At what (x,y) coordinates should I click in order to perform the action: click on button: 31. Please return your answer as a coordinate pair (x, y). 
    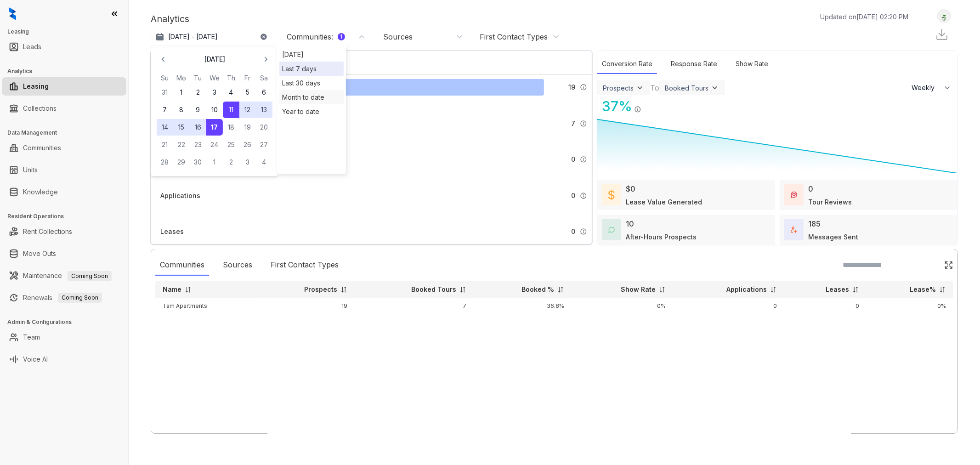
    Looking at the image, I should click on (165, 93).